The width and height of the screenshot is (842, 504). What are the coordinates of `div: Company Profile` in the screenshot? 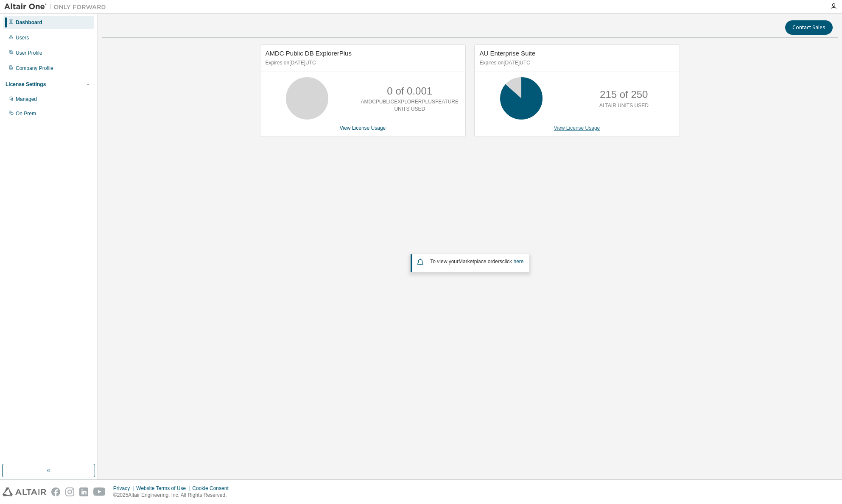 It's located at (34, 68).